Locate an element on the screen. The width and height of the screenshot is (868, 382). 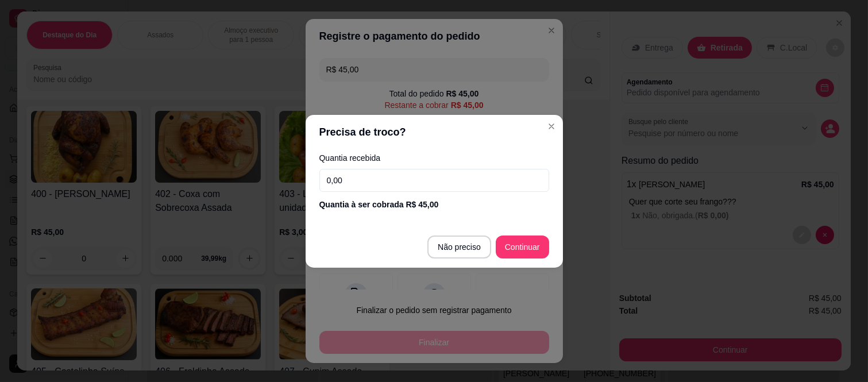
label: Quantia recebida is located at coordinates (434, 158).